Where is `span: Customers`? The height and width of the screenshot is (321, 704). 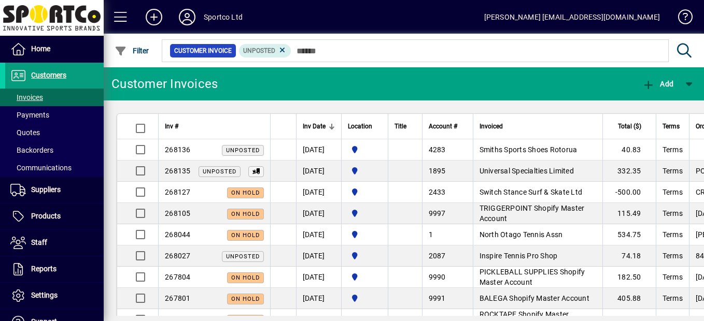 span: Customers is located at coordinates (49, 75).